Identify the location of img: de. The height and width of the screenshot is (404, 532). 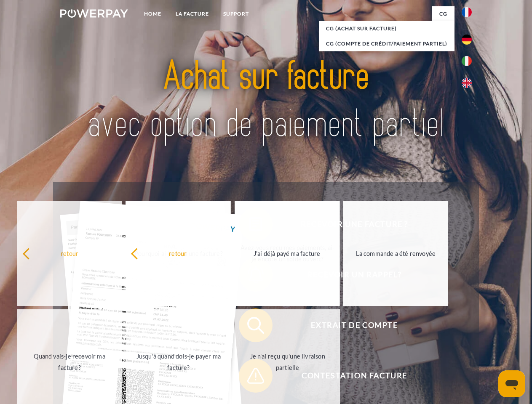
(467, 40).